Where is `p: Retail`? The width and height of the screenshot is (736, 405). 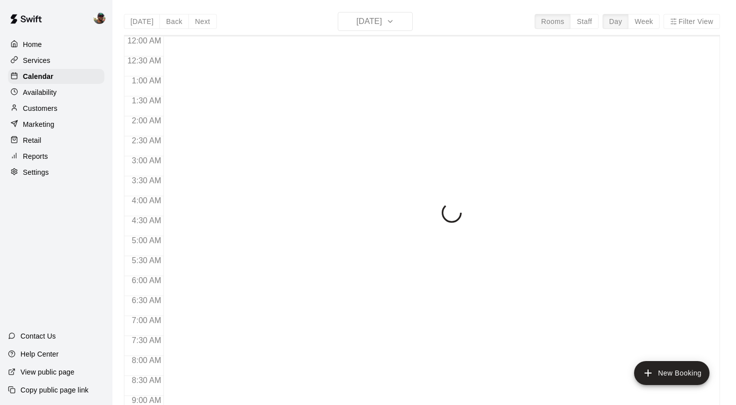
p: Retail is located at coordinates (32, 140).